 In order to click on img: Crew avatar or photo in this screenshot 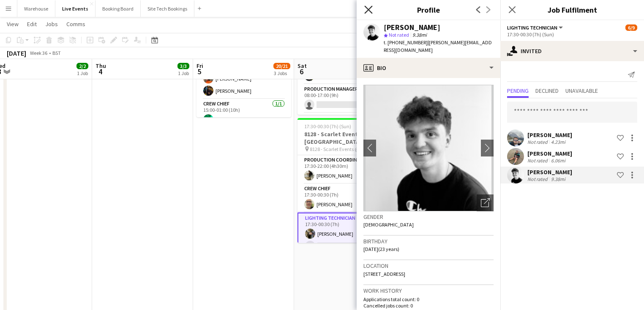, I will do `click(428, 148)`.